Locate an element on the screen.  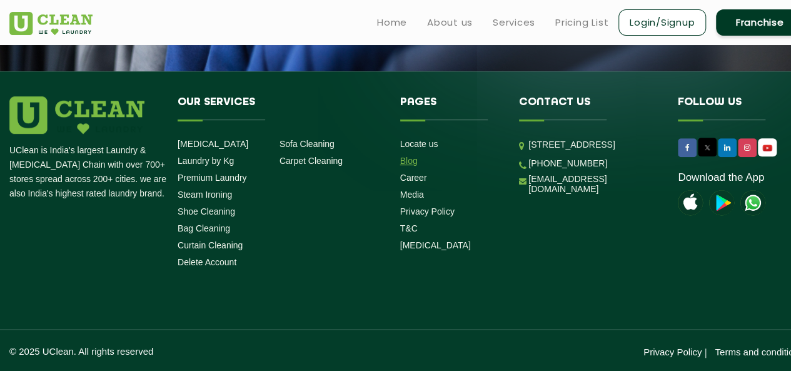
a: Download the App is located at coordinates (721, 178).